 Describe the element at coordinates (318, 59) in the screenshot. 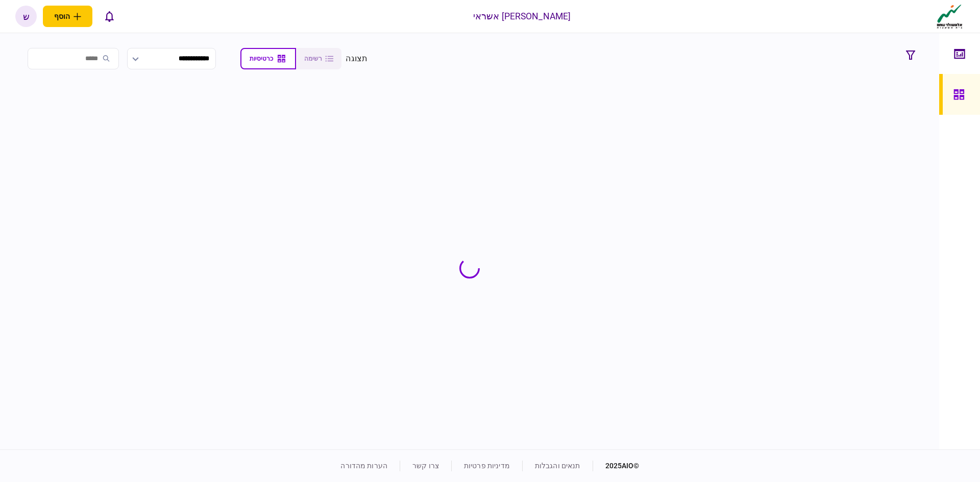

I see `button: רשימה` at that location.